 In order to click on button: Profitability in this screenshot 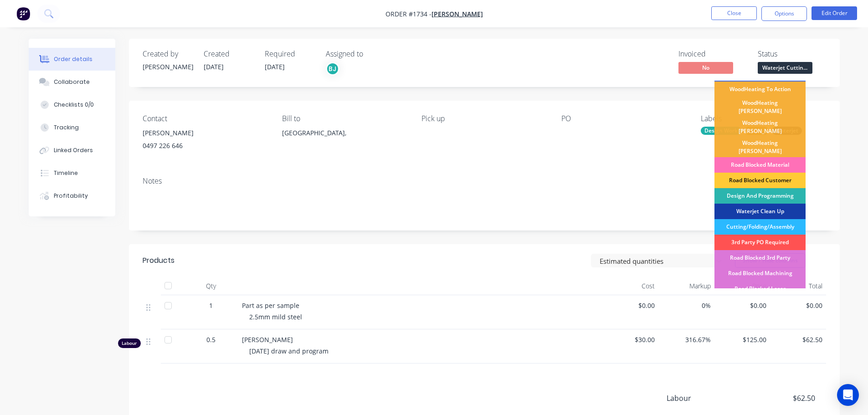, I will do `click(72, 196)`.